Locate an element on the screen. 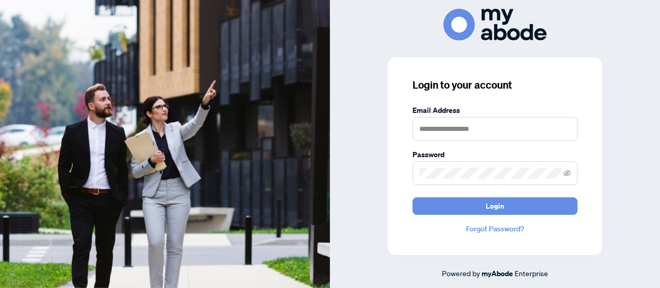 The height and width of the screenshot is (288, 660). h3: Login to your account is located at coordinates (495, 85).